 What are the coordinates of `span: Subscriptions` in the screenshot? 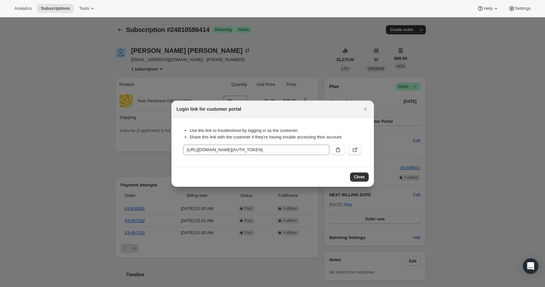 It's located at (55, 8).